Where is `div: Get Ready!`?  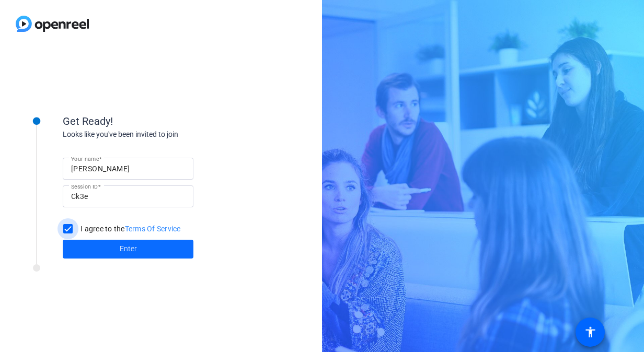
div: Get Ready! is located at coordinates (168, 121).